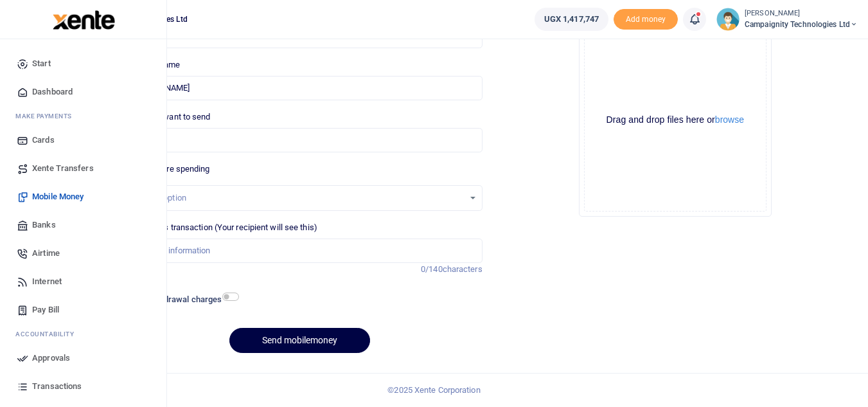 This screenshot has width=868, height=407. Describe the element at coordinates (728, 19) in the screenshot. I see `img: profile-user` at that location.